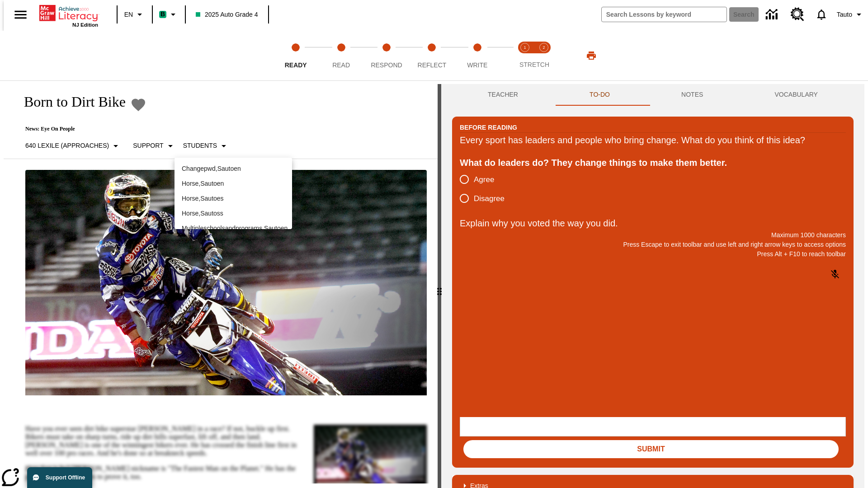 This screenshot has height=488, width=868. I want to click on body: Explain why you voted the way you did. Maximum 1000 characters Press Alt + F10 to reach toolbar P..., so click(68, 11).